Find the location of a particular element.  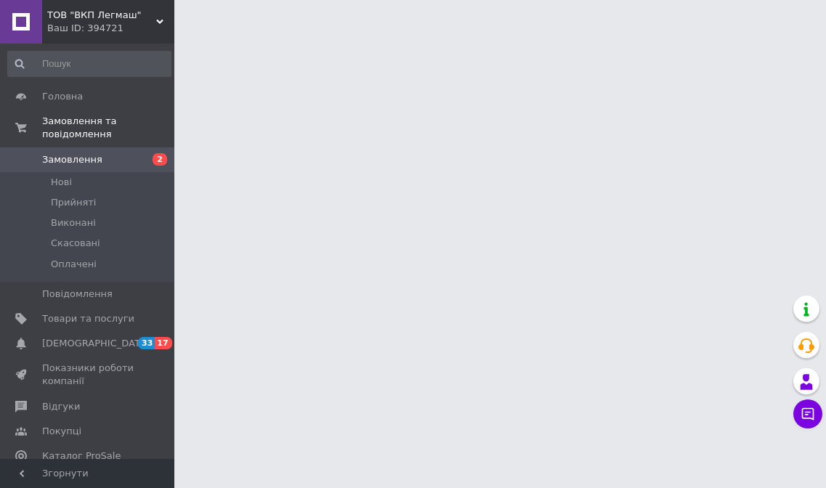

button: Чат з покупцем is located at coordinates (808, 414).